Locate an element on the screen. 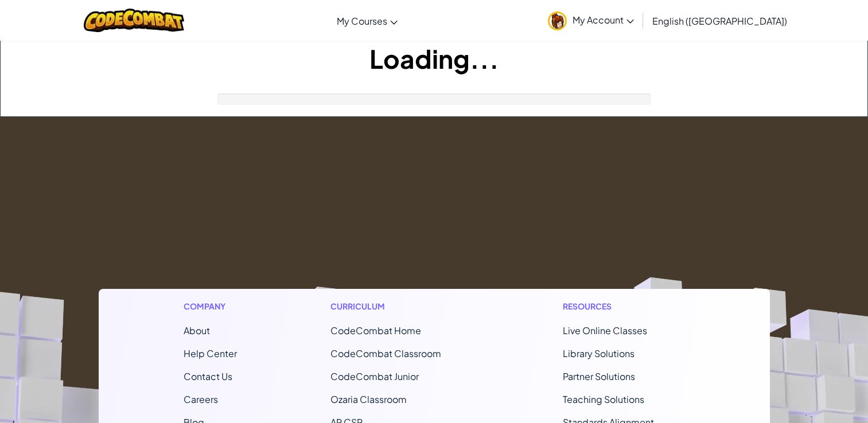 The width and height of the screenshot is (868, 423). a: CodeCombat Classroom is located at coordinates (385, 353).